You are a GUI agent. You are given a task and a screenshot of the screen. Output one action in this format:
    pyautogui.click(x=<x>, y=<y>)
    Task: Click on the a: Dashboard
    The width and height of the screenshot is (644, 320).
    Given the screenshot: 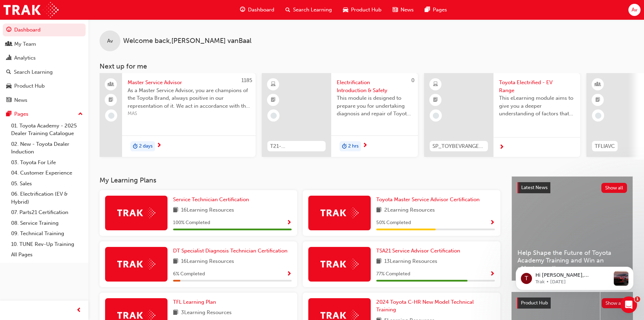 What is the action you would take?
    pyautogui.click(x=44, y=30)
    